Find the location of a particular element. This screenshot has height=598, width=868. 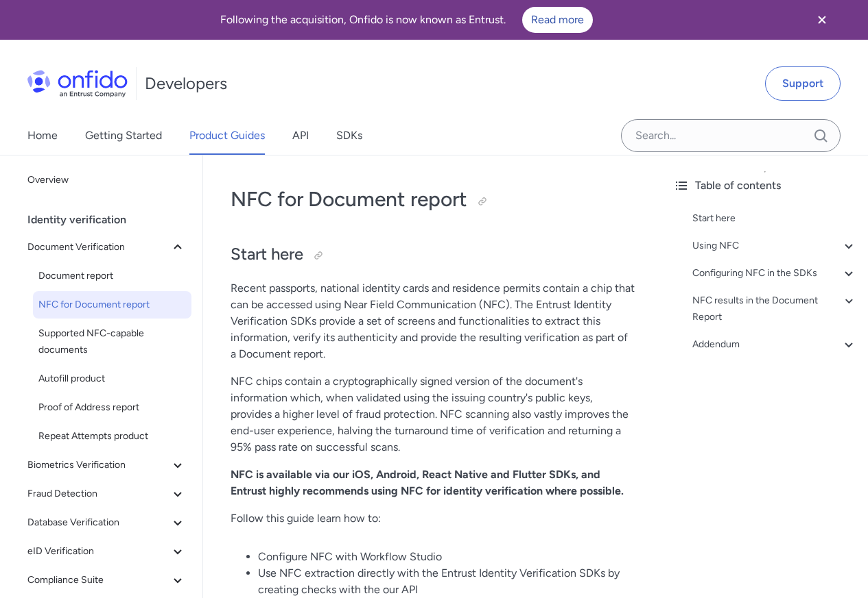

li: Use NFC extraction directly with the Entrust Identity Verification SDKs by creating checks with t... is located at coordinates (446, 582).